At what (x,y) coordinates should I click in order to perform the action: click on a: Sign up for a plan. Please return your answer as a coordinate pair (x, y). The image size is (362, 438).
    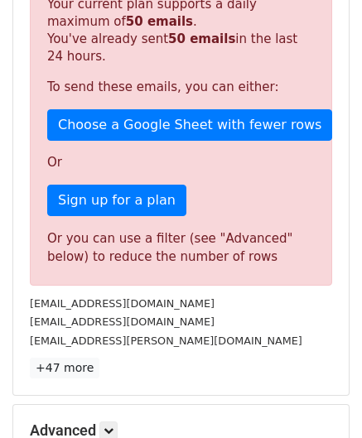
    Looking at the image, I should click on (117, 200).